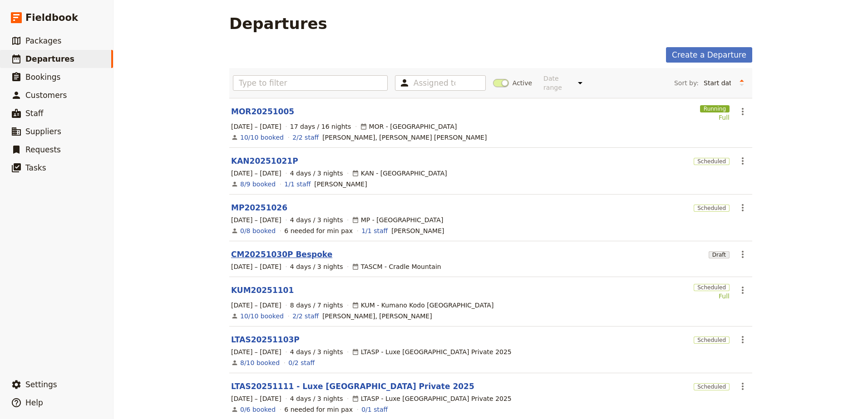 Image resolution: width=868 pixels, height=419 pixels. Describe the element at coordinates (43, 132) in the screenshot. I see `span: Suppliers` at that location.